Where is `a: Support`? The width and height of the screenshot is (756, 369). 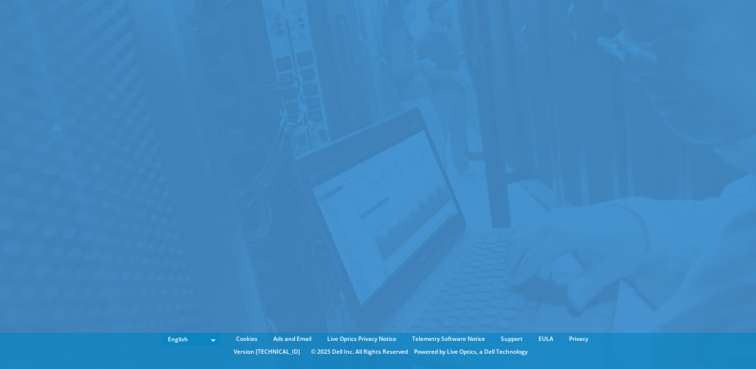
a: Support is located at coordinates (512, 339).